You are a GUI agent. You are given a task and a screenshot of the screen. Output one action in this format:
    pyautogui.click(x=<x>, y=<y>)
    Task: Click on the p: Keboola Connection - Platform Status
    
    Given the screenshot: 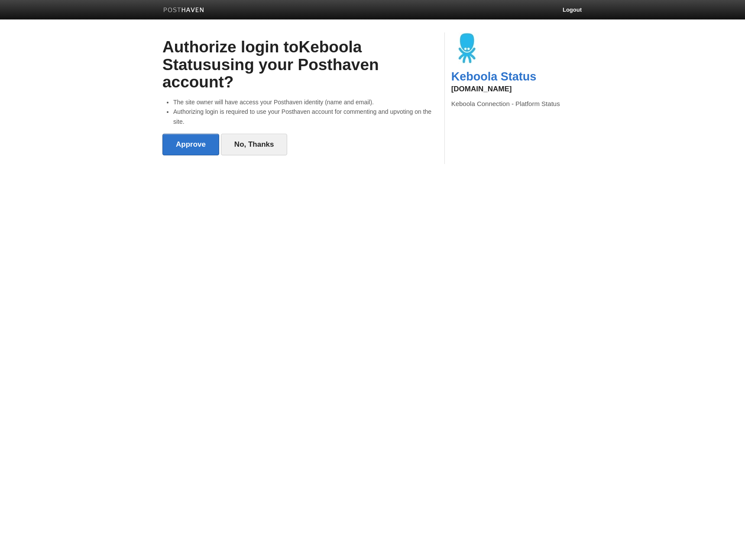 What is the action you would take?
    pyautogui.click(x=516, y=103)
    